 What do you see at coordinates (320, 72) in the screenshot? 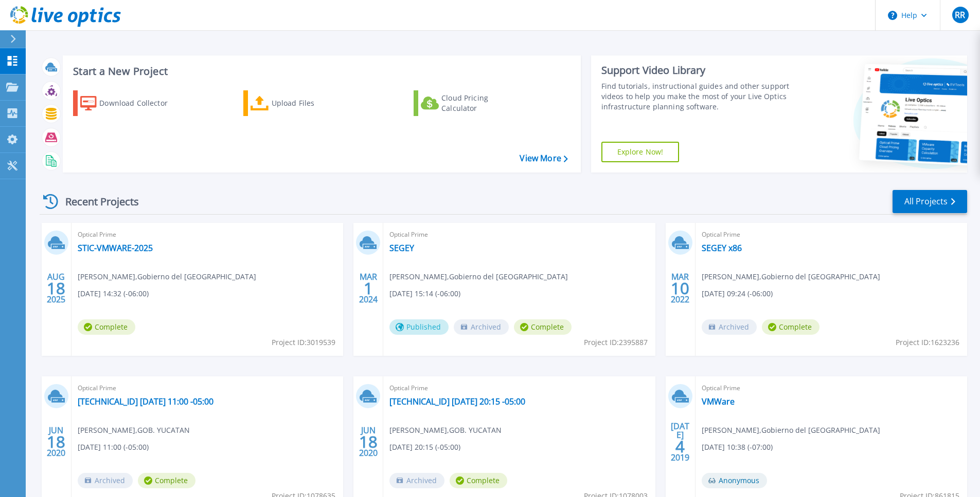
I see `h3: Start a New Project` at bounding box center [320, 72].